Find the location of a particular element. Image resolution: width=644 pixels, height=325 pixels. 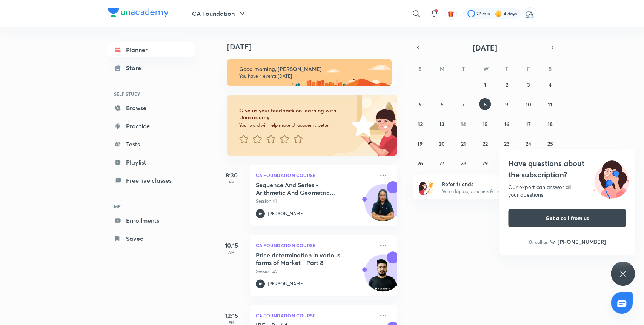

a: Browse is located at coordinates (152, 108).